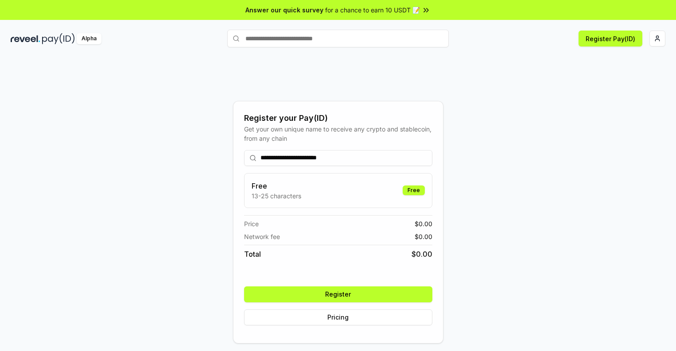 This screenshot has width=676, height=351. What do you see at coordinates (338, 118) in the screenshot?
I see `div: Register your Pay(ID)` at bounding box center [338, 118].